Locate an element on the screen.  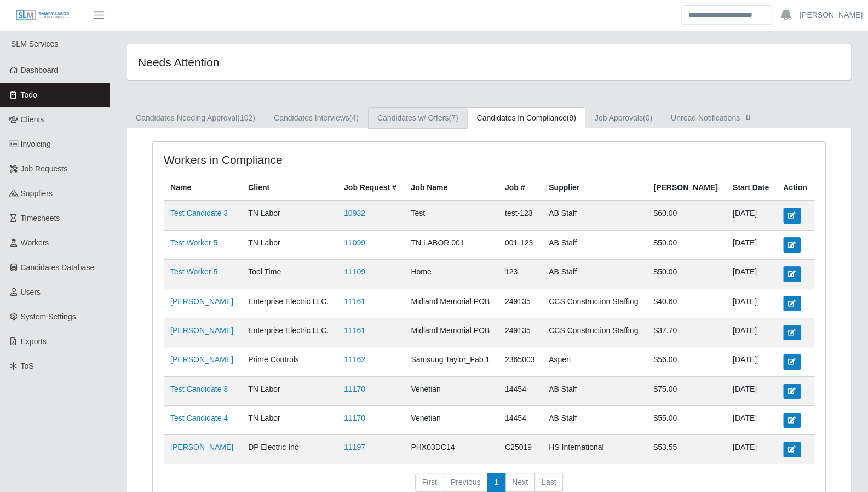
td: $56.00 is located at coordinates (686, 362).